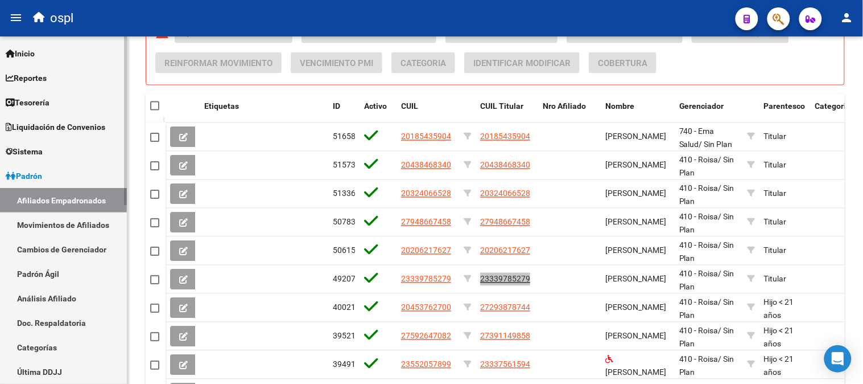 This screenshot has width=863, height=384. Describe the element at coordinates (502, 106) in the screenshot. I see `span: CUIL Titular` at that location.